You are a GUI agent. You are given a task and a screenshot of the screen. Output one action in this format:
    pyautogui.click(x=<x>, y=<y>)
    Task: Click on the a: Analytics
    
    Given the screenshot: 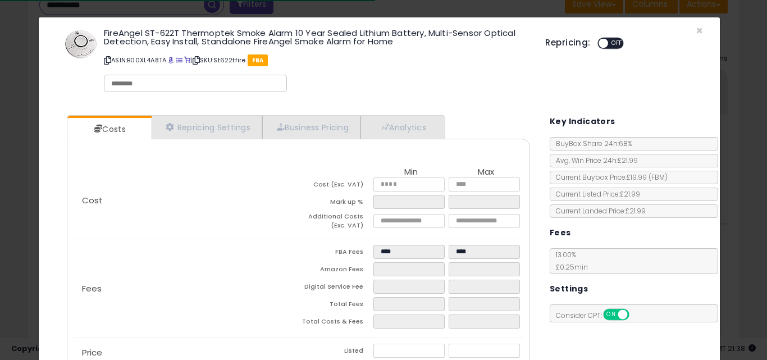 What is the action you would take?
    pyautogui.click(x=402, y=127)
    